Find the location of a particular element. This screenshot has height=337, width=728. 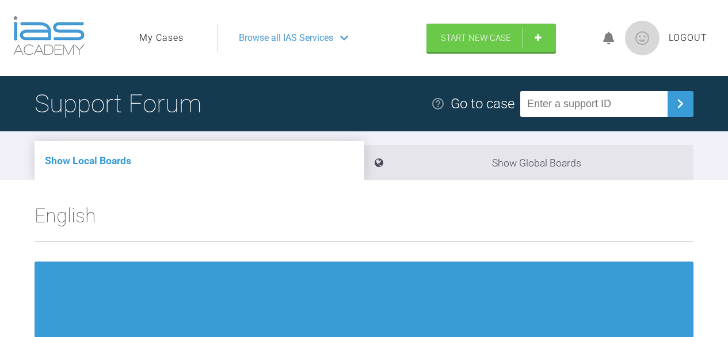

h2: English is located at coordinates (364, 220).